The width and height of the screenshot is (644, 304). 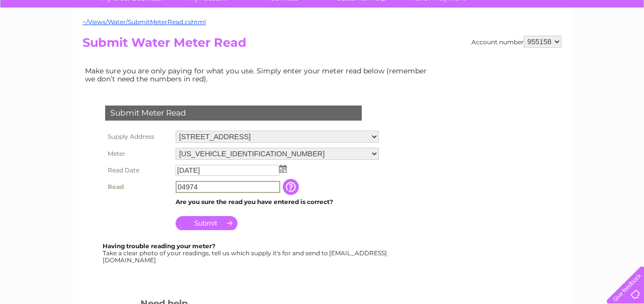 What do you see at coordinates (206, 223) in the screenshot?
I see `input: Submit` at bounding box center [206, 223].